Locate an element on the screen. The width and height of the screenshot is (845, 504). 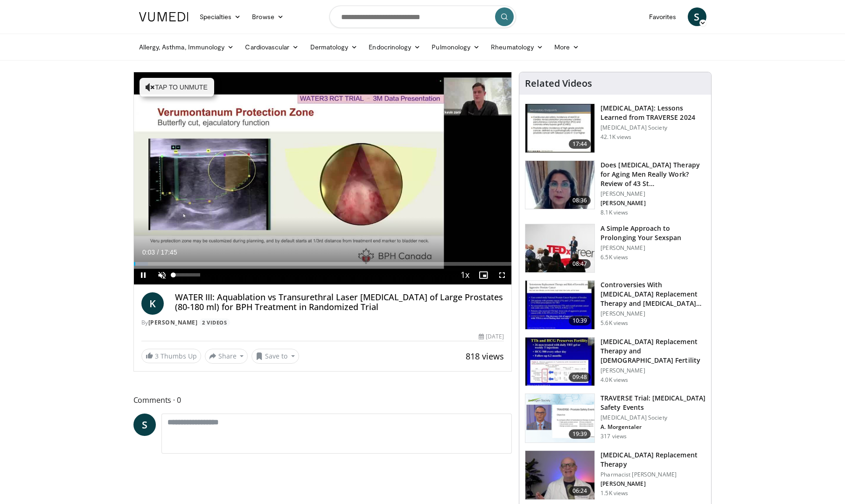
img: c4bd4661-e278-4c34-863c-57c104f39734.150x105_q85_crop-smart_upscale.jpg is located at coordinates (559, 248).